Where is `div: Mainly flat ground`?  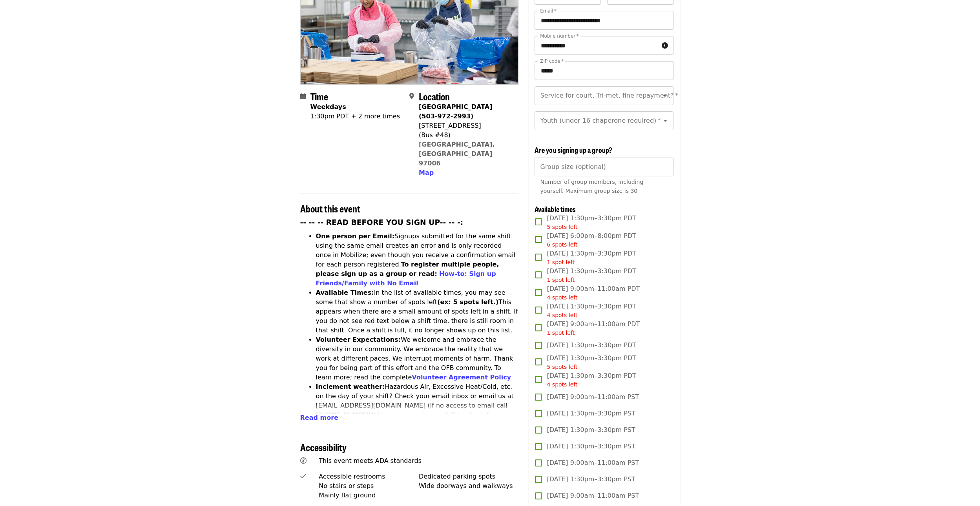 div: Mainly flat ground is located at coordinates (368, 496).